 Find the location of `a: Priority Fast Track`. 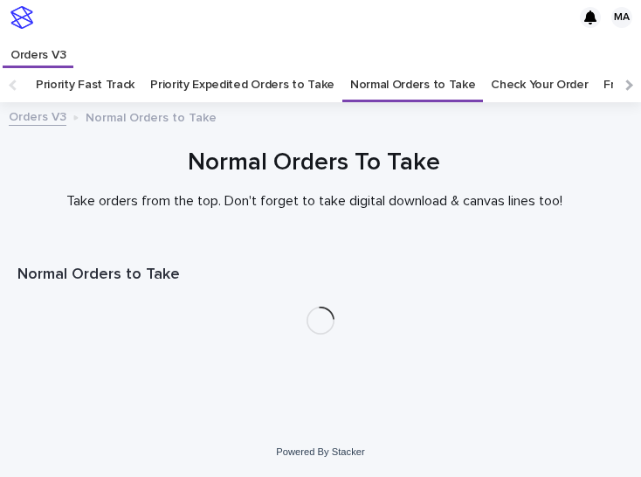

a: Priority Fast Track is located at coordinates (85, 85).